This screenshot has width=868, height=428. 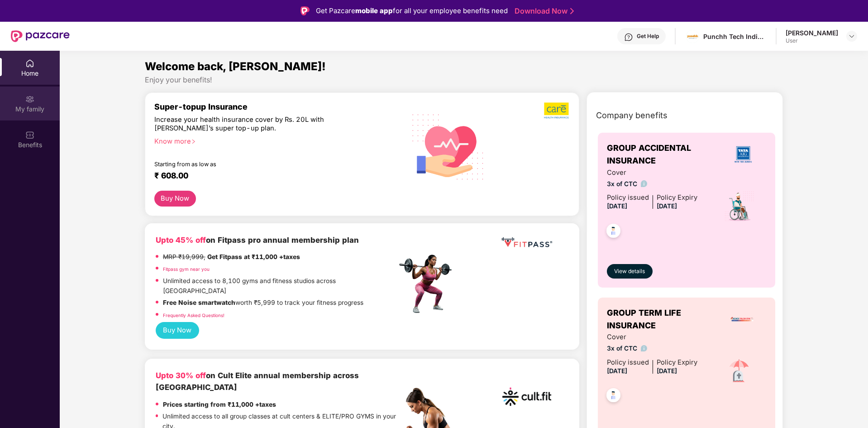 I want to click on b: Upto 45% off, so click(x=181, y=240).